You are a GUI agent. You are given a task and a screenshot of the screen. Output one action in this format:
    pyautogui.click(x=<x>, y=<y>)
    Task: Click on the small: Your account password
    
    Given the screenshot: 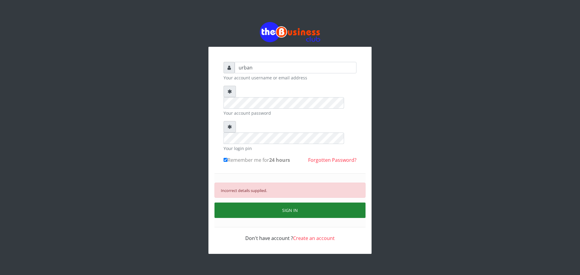 What is the action you would take?
    pyautogui.click(x=290, y=113)
    